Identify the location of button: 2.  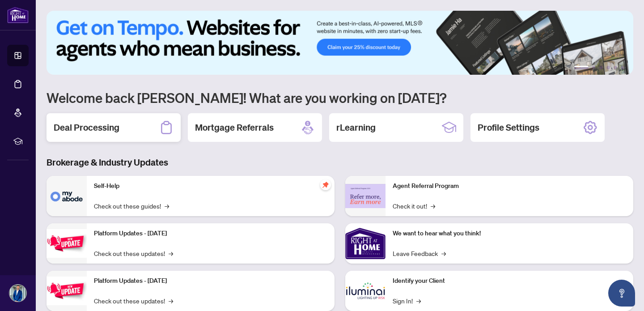
(594, 68).